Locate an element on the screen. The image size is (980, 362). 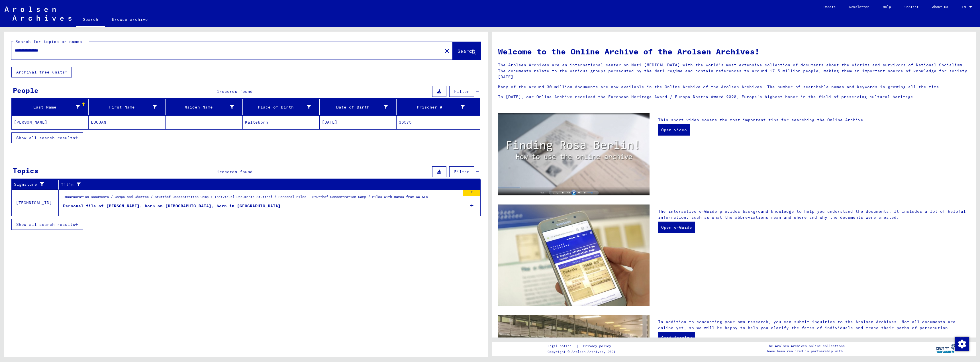
mat-cell: Kalteborn is located at coordinates (281, 122).